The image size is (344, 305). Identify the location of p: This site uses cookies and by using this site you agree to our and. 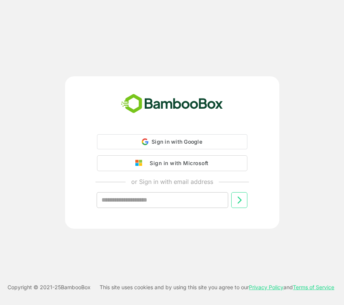
(217, 287).